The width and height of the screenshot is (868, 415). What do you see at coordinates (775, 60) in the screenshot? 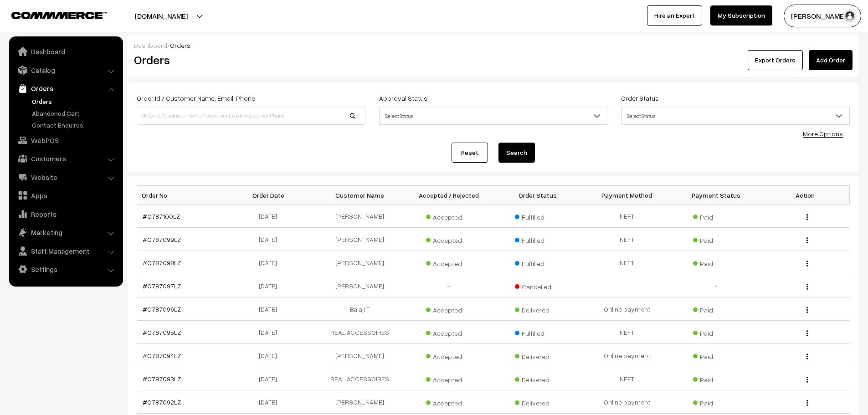
I see `button: Export Orders` at bounding box center [775, 60].